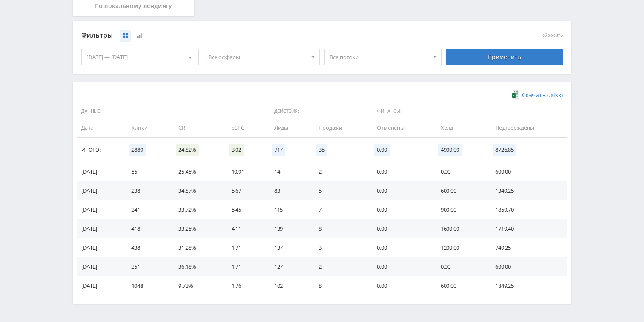 This screenshot has width=644, height=322. What do you see at coordinates (339, 248) in the screenshot?
I see `td: 3` at bounding box center [339, 248].